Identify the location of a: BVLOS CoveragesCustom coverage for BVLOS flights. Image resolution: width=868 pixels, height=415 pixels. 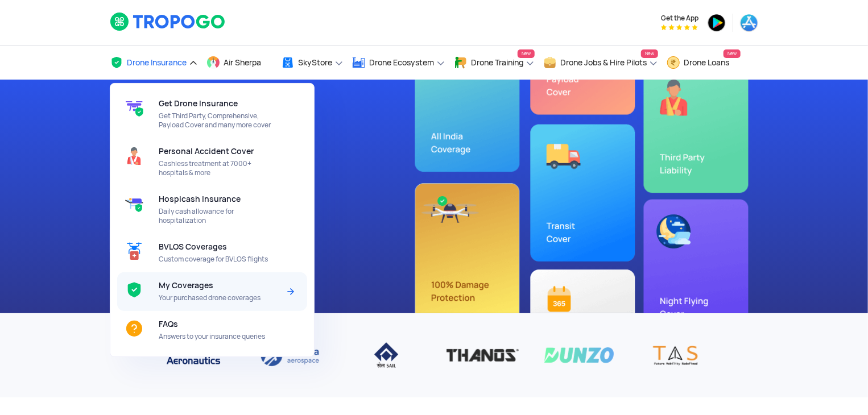
(212, 253).